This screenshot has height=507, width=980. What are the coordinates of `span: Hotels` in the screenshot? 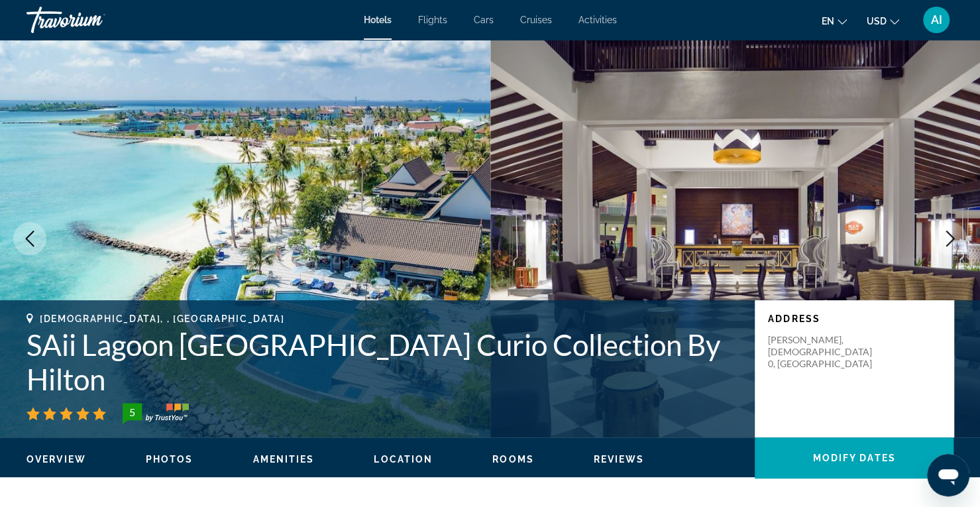 It's located at (378, 20).